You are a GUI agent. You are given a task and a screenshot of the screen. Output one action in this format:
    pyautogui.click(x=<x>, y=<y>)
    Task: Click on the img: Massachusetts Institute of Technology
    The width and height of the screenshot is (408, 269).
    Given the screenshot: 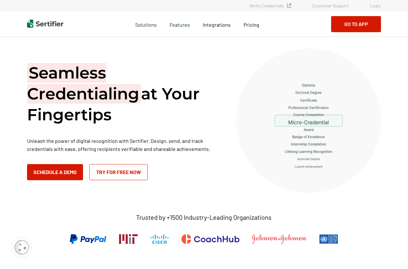 What is the action you would take?
    pyautogui.click(x=128, y=239)
    